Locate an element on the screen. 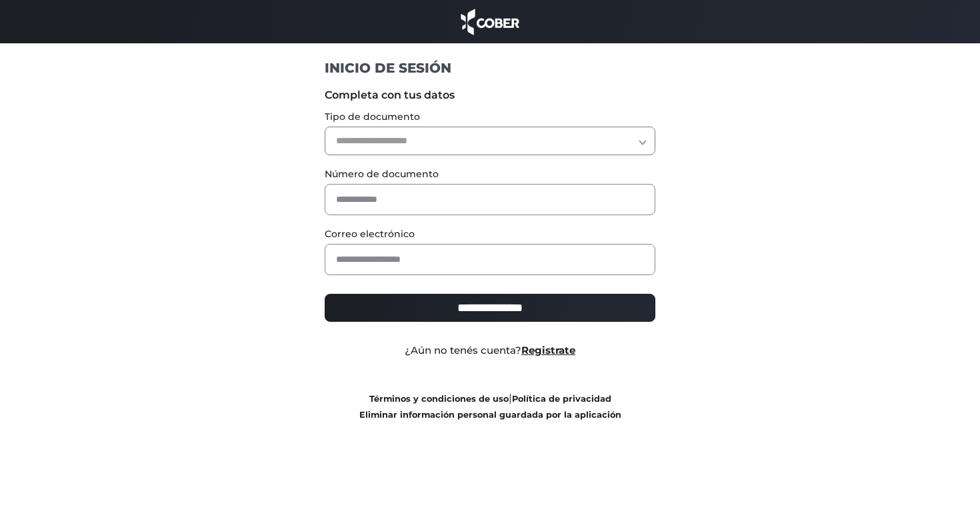 This screenshot has height=531, width=980. a: Términos y condiciones de uso is located at coordinates (439, 399).